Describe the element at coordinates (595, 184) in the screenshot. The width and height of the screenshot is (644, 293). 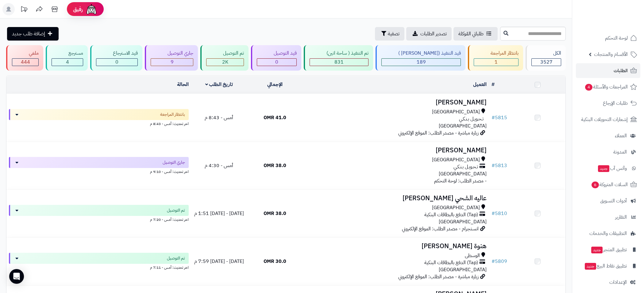
I see `span: 6` at that location.